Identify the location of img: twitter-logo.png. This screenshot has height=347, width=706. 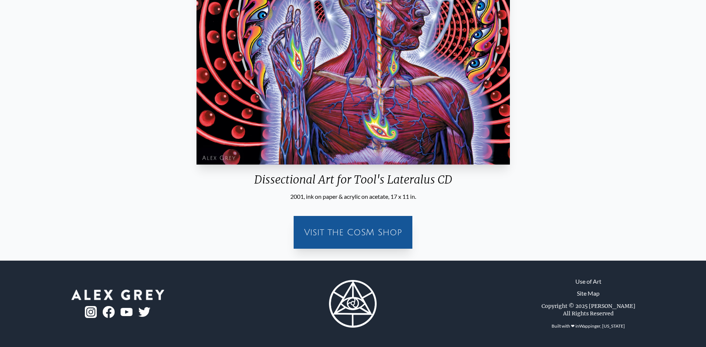
(144, 312).